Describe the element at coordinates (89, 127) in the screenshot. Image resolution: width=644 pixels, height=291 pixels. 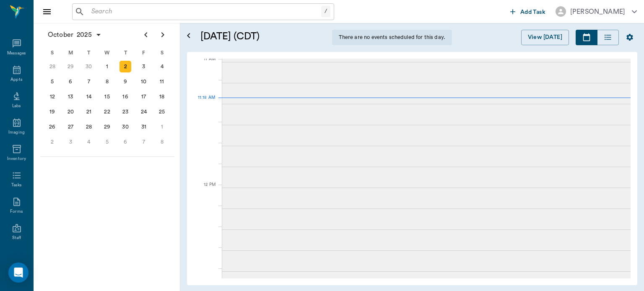
I see `div: Tuesday, October 28, 2025` at that location.